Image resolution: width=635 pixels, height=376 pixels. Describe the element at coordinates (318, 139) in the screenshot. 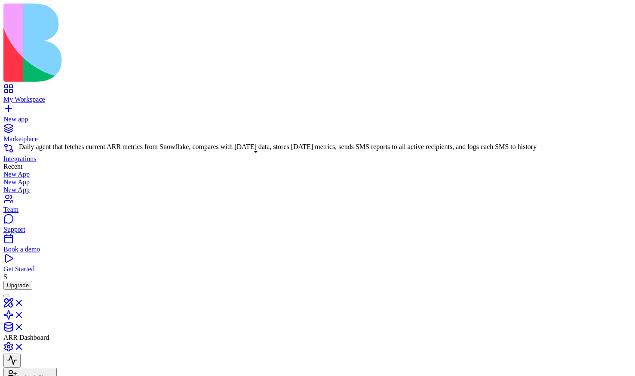

I see `div: Marketplace` at that location.